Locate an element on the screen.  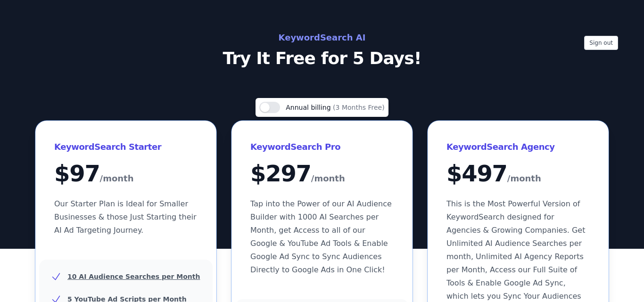
h2: KeywordSearch AI is located at coordinates (322, 38).